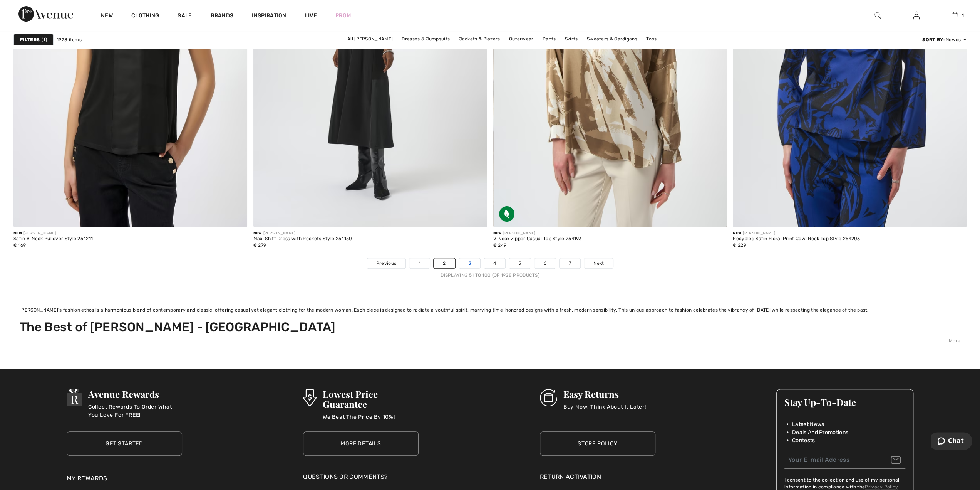  I want to click on span: Chat, so click(25, 9).